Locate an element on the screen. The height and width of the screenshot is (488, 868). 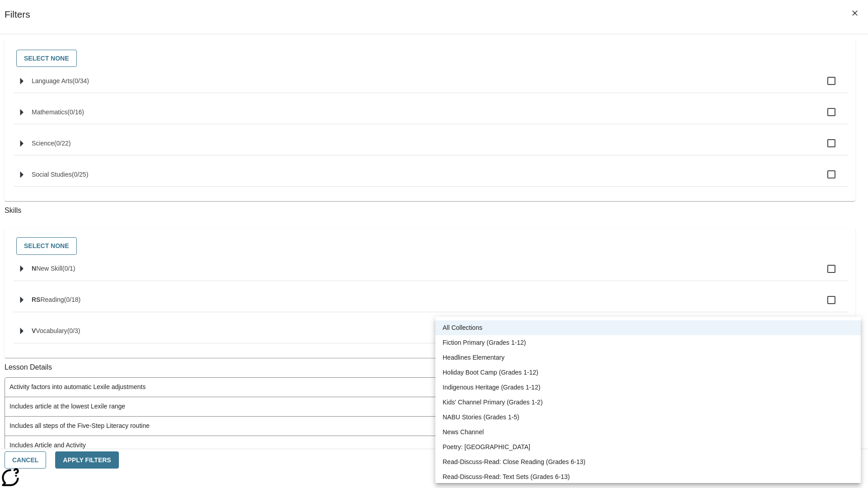
li: All Collections is located at coordinates (648, 328).